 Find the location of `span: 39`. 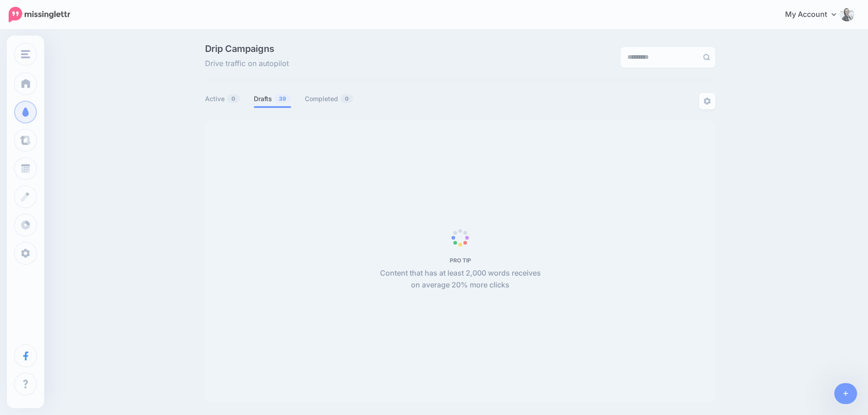

span: 39 is located at coordinates (283, 98).